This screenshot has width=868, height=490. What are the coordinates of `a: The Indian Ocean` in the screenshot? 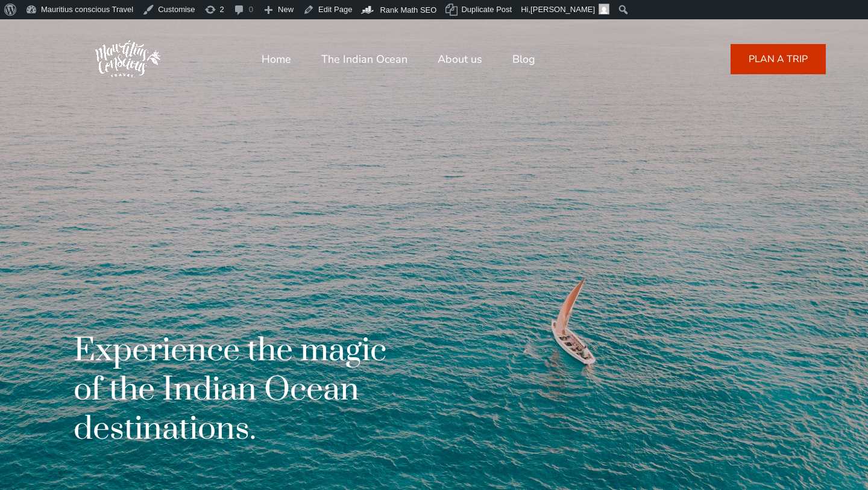 It's located at (364, 59).